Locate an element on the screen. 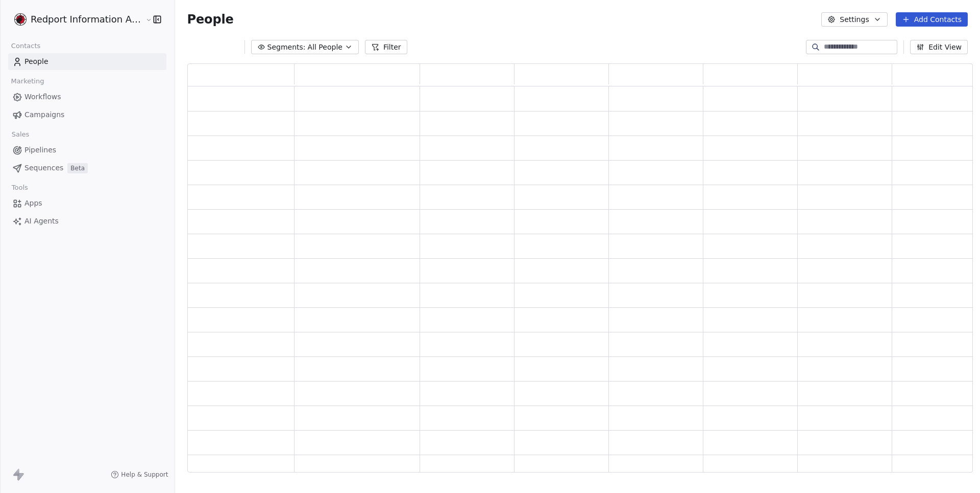 This screenshot has width=980, height=493. span: Marketing is located at coordinates (28, 81).